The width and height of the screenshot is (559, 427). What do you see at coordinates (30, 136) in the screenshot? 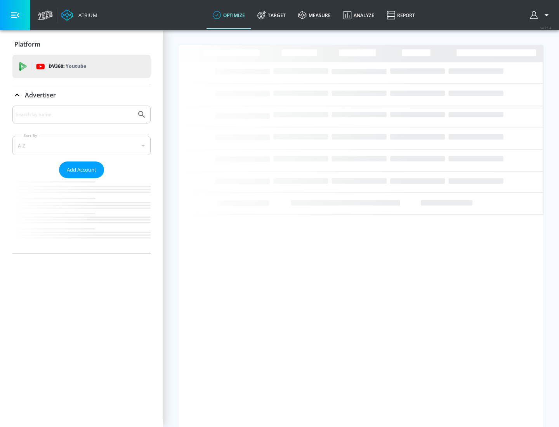
I see `label: Sort By` at bounding box center [30, 136].